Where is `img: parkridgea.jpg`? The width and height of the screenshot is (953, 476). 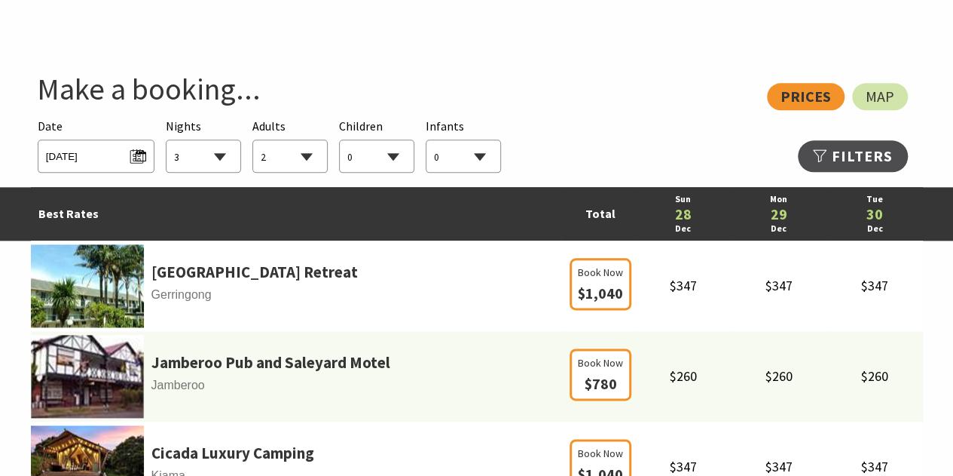 img: parkridgea.jpg is located at coordinates (87, 286).